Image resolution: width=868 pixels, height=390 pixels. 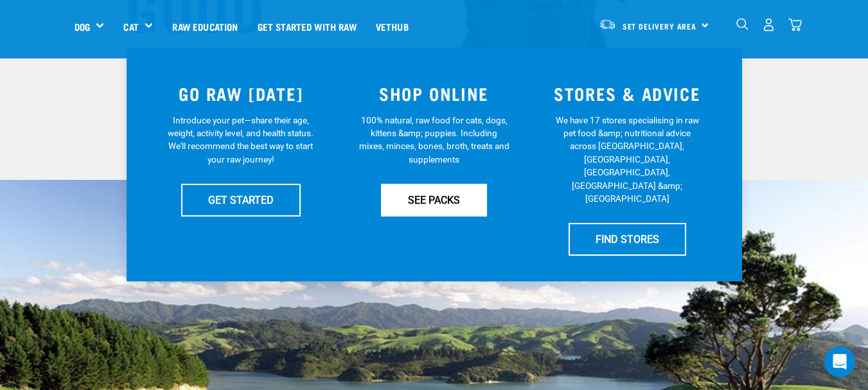 I want to click on span: Set Delivery Area, so click(x=660, y=26).